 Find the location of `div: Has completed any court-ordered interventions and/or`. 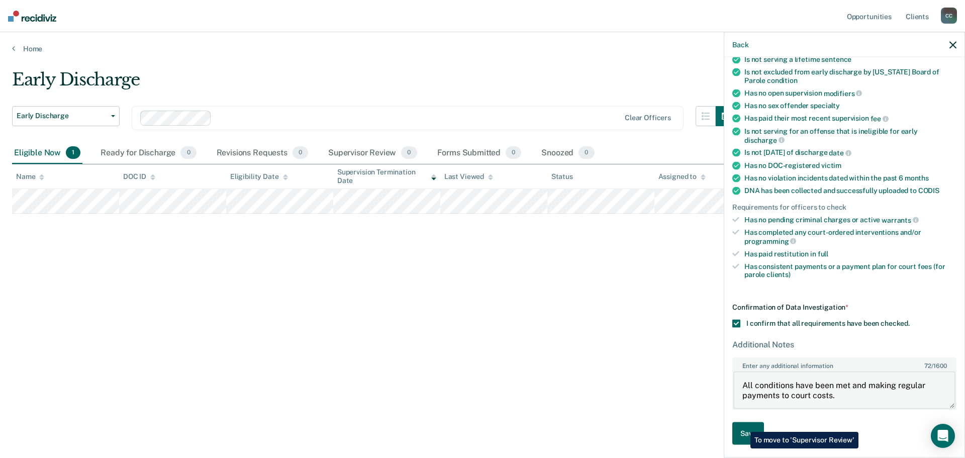

div: Has completed any court-ordered interventions and/or is located at coordinates (850, 237).